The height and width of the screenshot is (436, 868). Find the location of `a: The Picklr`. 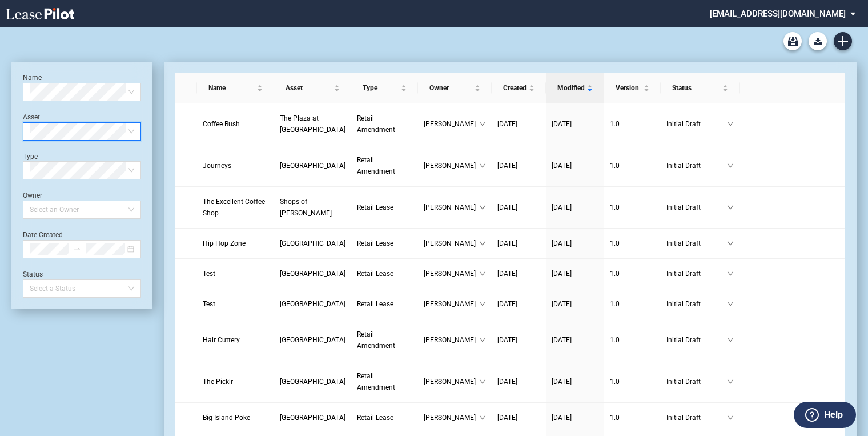

a: The Picklr is located at coordinates (235, 382).